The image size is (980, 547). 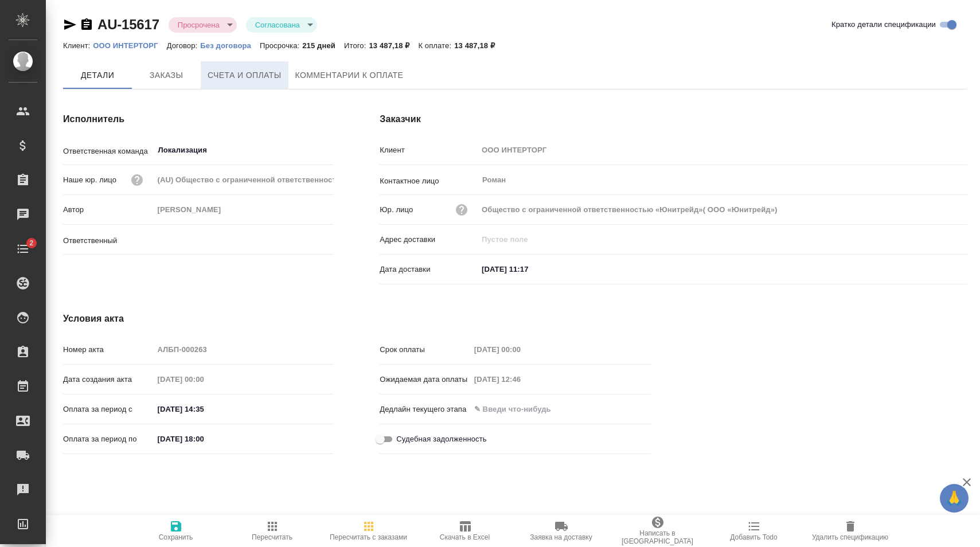 I want to click on a: Без договора, so click(x=230, y=44).